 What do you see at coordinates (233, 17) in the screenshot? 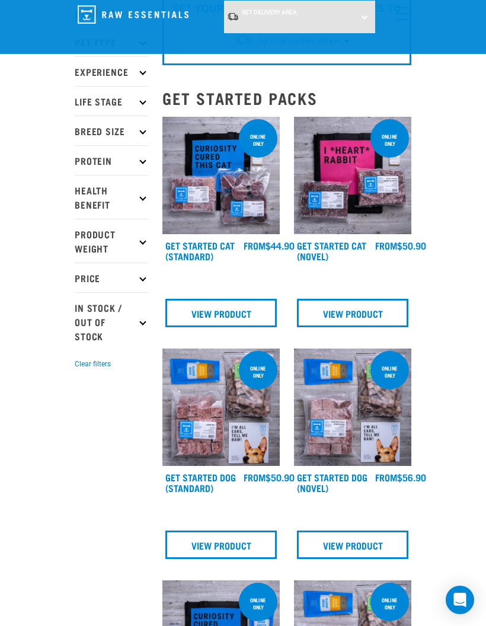
I see `img: van-moving.png` at bounding box center [233, 17].